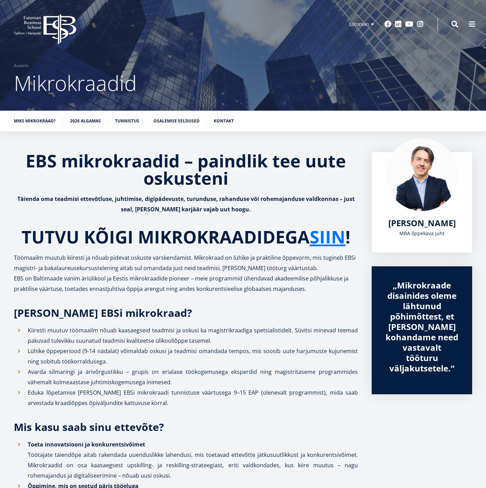  What do you see at coordinates (420, 24) in the screenshot?
I see `a: Instagram` at bounding box center [420, 24].